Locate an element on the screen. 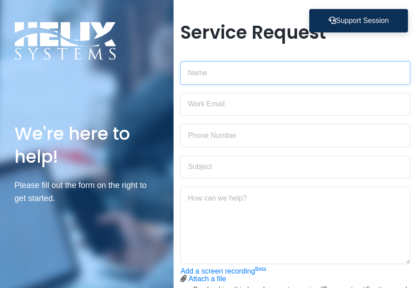  a: Add a screen recordingBeta is located at coordinates (223, 271).